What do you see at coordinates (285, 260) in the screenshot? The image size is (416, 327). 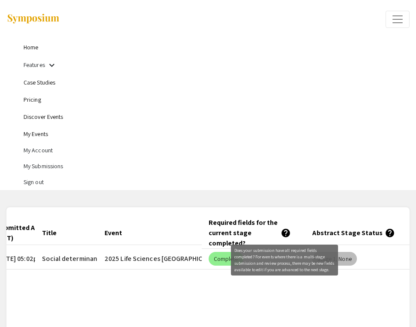 I see `div: Does your submission have all required fields completed? For events where there is a multi-stage ...` at bounding box center [285, 260].